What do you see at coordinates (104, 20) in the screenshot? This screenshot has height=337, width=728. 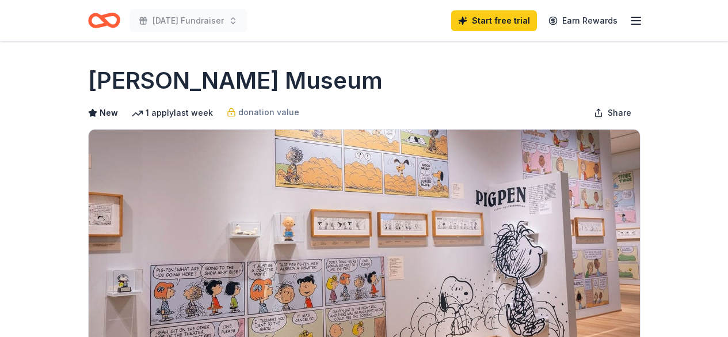 I see `a: Home` at bounding box center [104, 20].